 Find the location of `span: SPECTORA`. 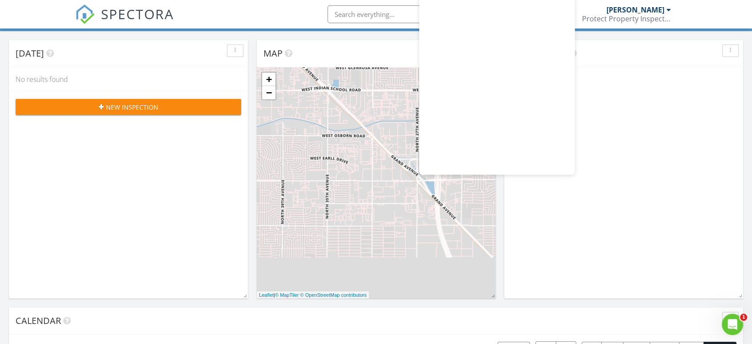

span: SPECTORA is located at coordinates (138, 14).